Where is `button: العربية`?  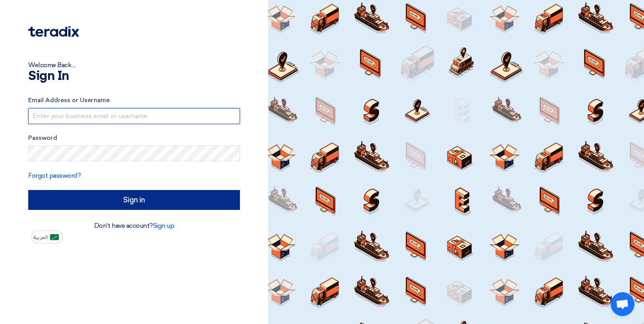
button: العربية is located at coordinates (47, 237).